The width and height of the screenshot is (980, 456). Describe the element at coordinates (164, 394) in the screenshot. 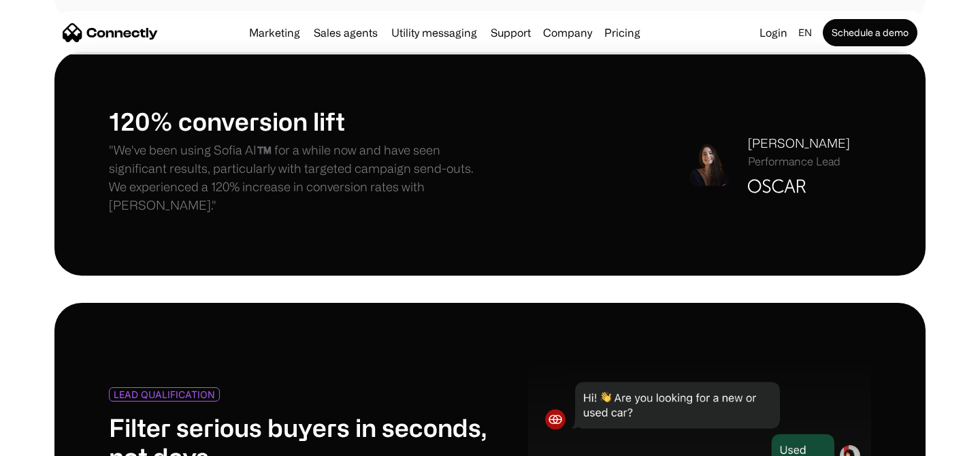

I see `div: LEAD QUALIFICATION` at that location.